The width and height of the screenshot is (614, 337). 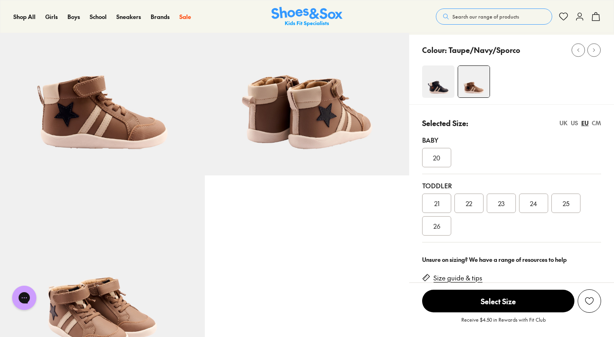 I want to click on a: School, so click(x=98, y=17).